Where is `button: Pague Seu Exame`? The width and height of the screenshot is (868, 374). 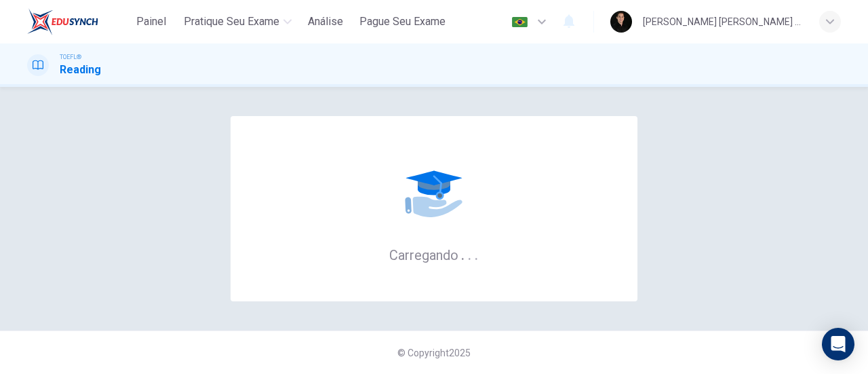
button: Pague Seu Exame is located at coordinates (403, 22).